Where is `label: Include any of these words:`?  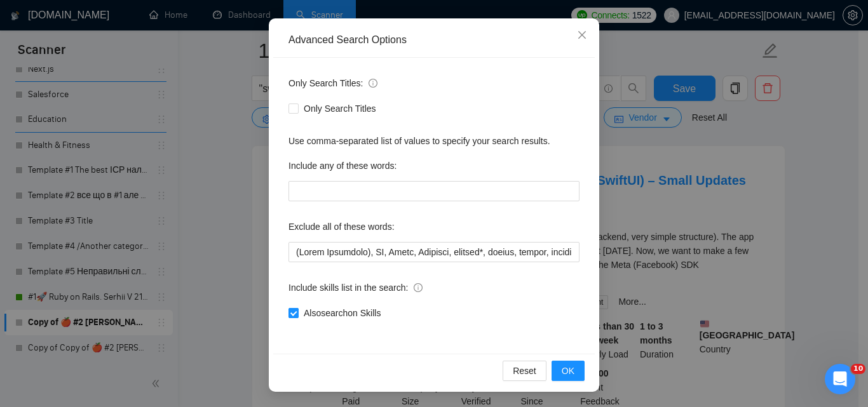 label: Include any of these words: is located at coordinates (342, 165).